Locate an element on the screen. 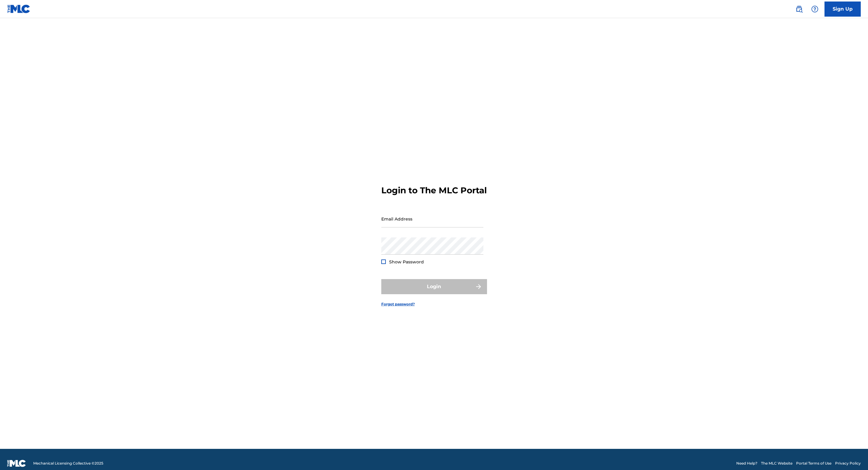 This screenshot has height=470, width=868. a: The MLC Website is located at coordinates (776, 463).